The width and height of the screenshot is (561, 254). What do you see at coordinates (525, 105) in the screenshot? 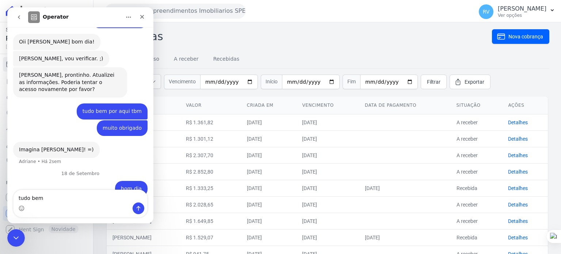
I see `th: Ações` at bounding box center [525, 105].